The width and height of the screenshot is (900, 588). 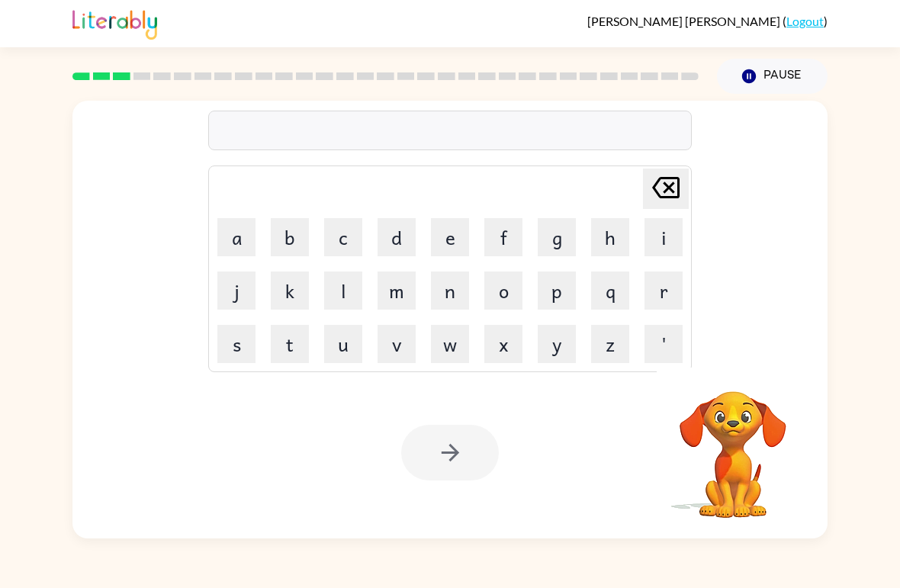 What do you see at coordinates (610, 291) in the screenshot?
I see `button: q` at bounding box center [610, 291].